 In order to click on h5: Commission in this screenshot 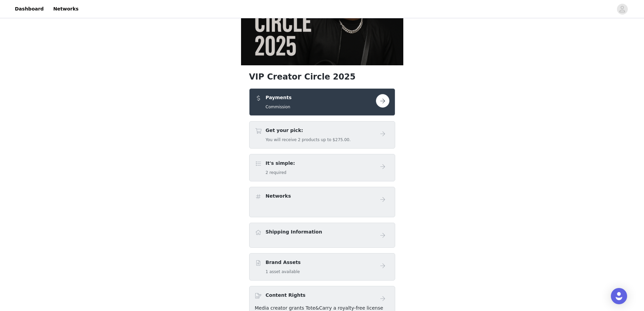, I will do `click(278, 107)`.